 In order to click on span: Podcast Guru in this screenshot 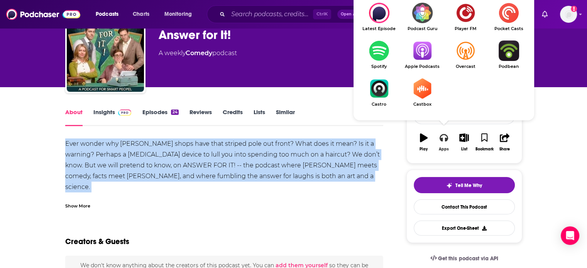, I will do `click(422, 29)`.